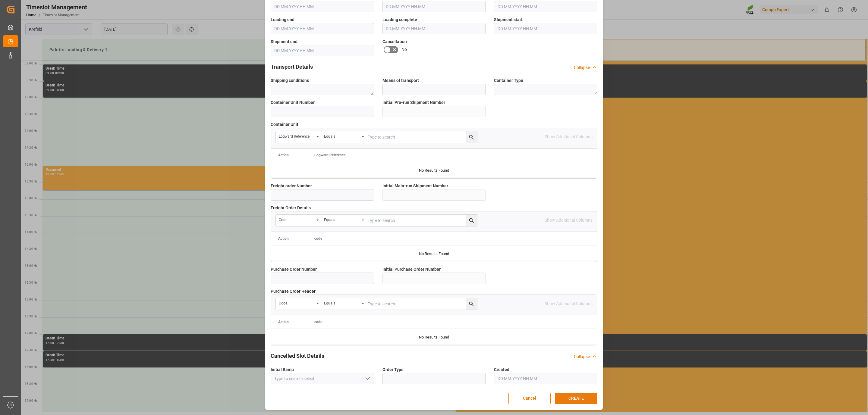 This screenshot has height=415, width=868. I want to click on span: Loading complete, so click(399, 19).